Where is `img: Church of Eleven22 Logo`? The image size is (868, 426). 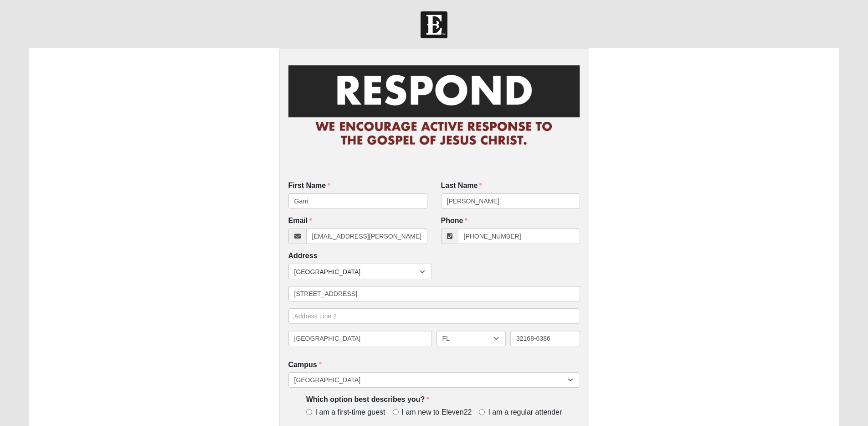 img: Church of Eleven22 Logo is located at coordinates (434, 25).